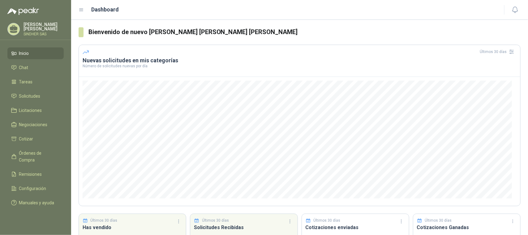 The height and width of the screenshot is (235, 528). I want to click on span: Remisiones, so click(31, 174).